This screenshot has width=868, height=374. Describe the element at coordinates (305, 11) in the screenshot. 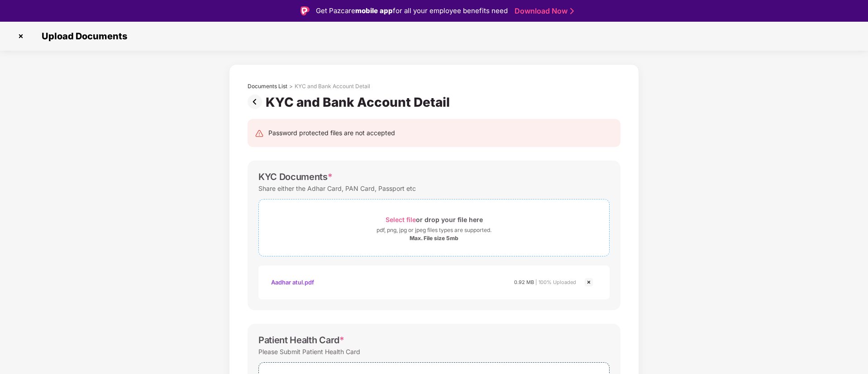

I see `img: Logo` at that location.